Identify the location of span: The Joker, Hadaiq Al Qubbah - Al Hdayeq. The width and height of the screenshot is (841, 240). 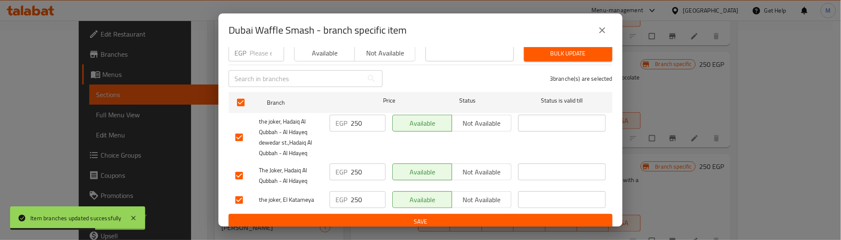
(291, 176).